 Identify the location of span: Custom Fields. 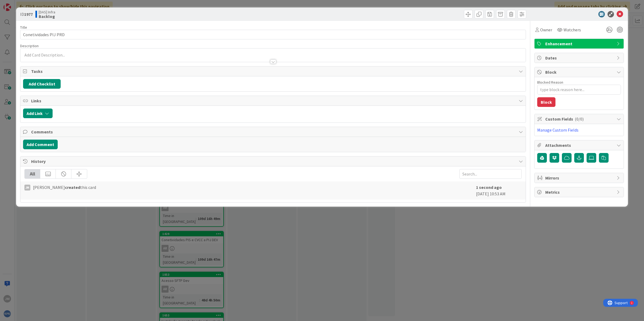
(580, 119).